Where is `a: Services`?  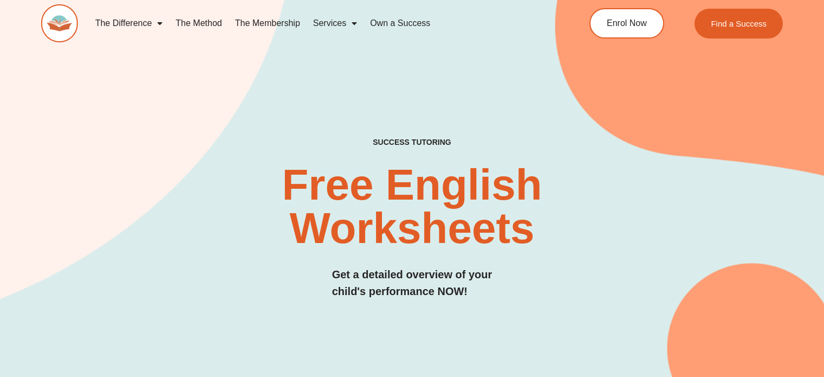
a: Services is located at coordinates (335, 23).